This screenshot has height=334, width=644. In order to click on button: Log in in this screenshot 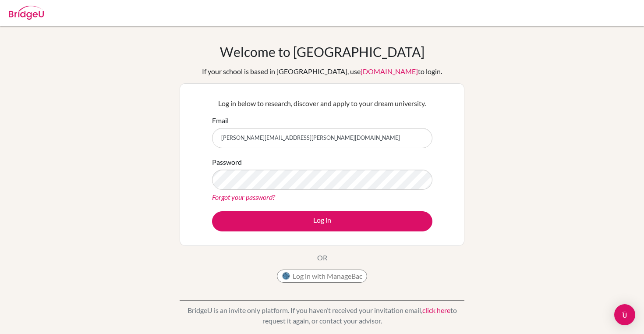, I will do `click(322, 222)`.